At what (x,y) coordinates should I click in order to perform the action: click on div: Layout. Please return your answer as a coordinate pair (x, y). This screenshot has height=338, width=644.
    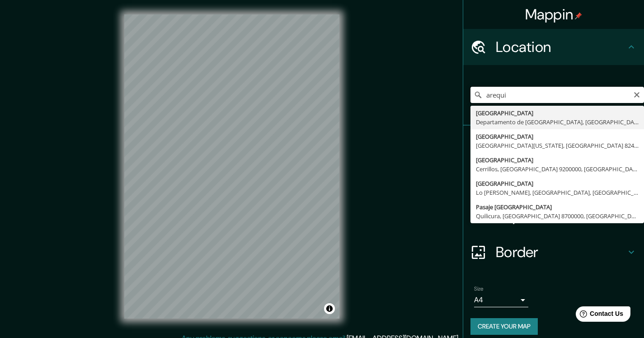
    Looking at the image, I should click on (554, 215).